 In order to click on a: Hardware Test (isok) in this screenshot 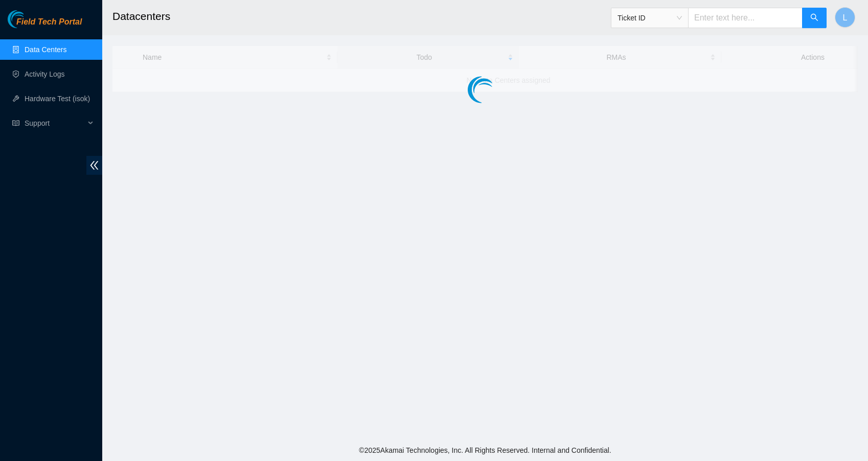, I will do `click(58, 98)`.